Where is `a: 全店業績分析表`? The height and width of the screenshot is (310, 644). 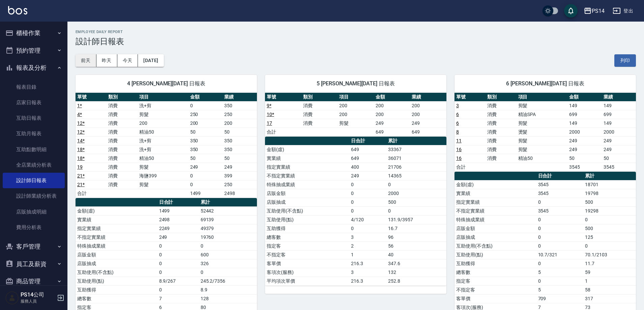 a: 全店業績分析表 is located at coordinates (34, 165).